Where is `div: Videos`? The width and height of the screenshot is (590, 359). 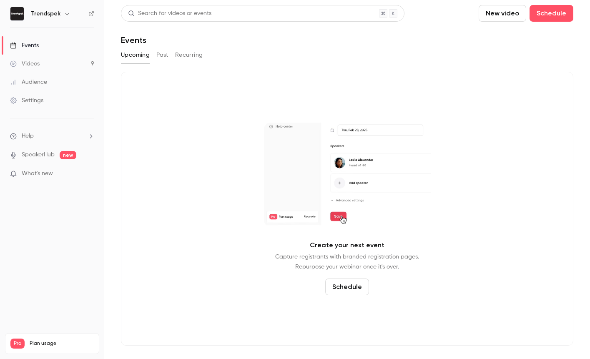
div: Videos is located at coordinates (25, 64).